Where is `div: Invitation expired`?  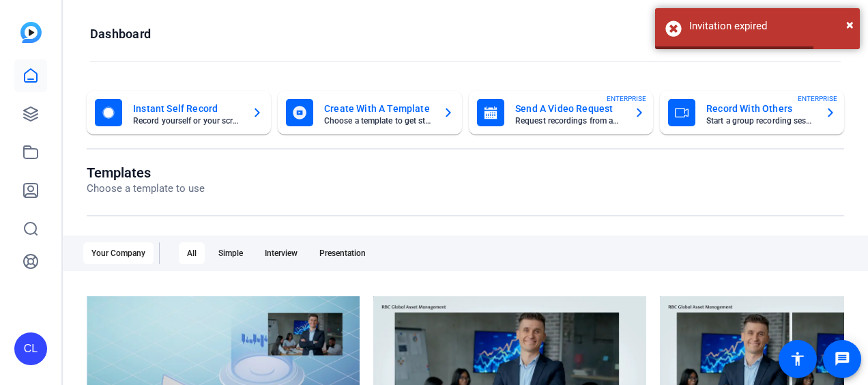 div: Invitation expired is located at coordinates (769, 26).